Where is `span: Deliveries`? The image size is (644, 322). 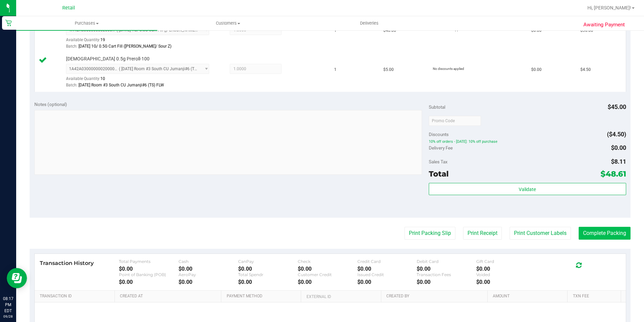
span: Deliveries is located at coordinates (369, 23).